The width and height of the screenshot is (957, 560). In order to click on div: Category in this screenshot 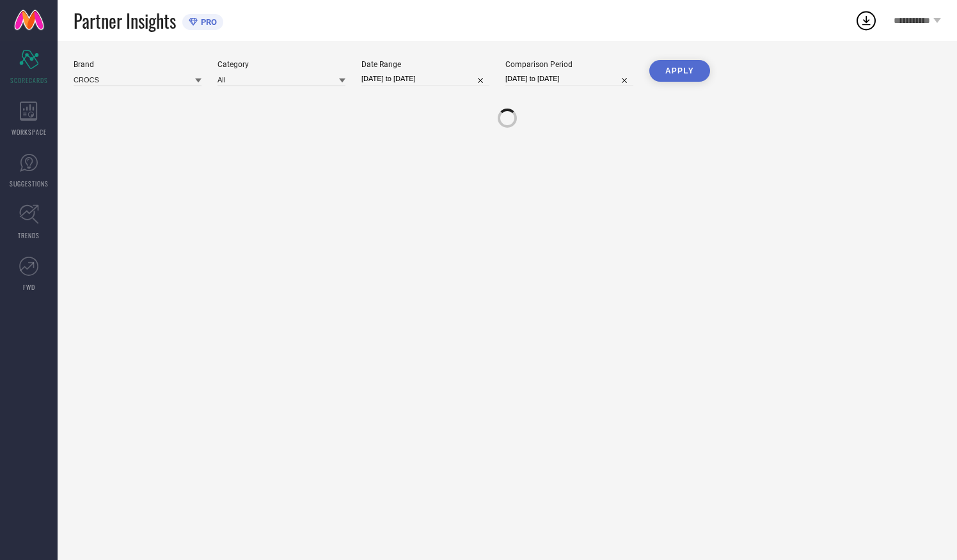, I will do `click(282, 64)`.